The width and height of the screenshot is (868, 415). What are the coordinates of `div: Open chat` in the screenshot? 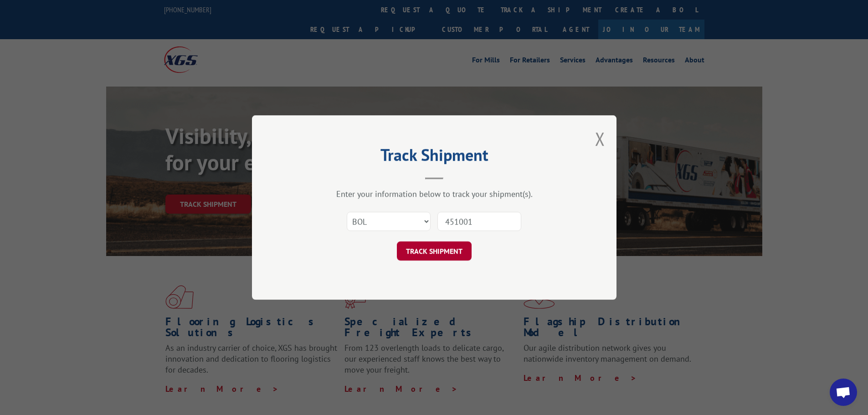 It's located at (844, 392).